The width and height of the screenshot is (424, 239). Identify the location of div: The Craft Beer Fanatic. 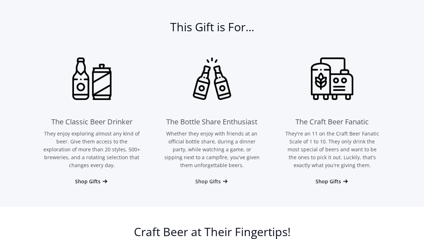
(332, 122).